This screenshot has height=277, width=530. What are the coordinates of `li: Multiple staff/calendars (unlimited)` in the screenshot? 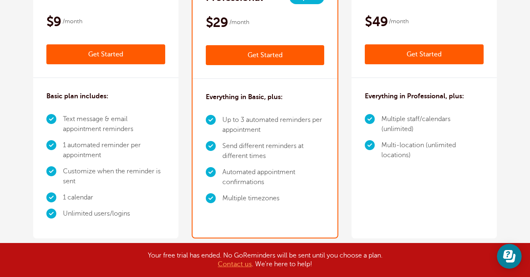 It's located at (432, 124).